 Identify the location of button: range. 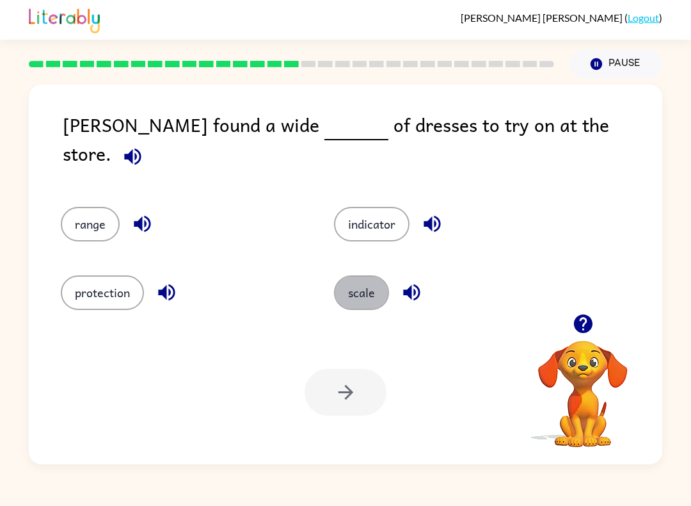
(90, 224).